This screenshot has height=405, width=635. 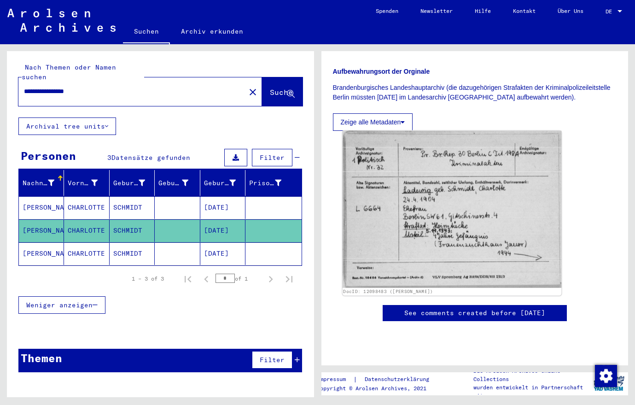 I want to click on p: Copyright © Arolsen Archives, 2021, so click(x=378, y=388).